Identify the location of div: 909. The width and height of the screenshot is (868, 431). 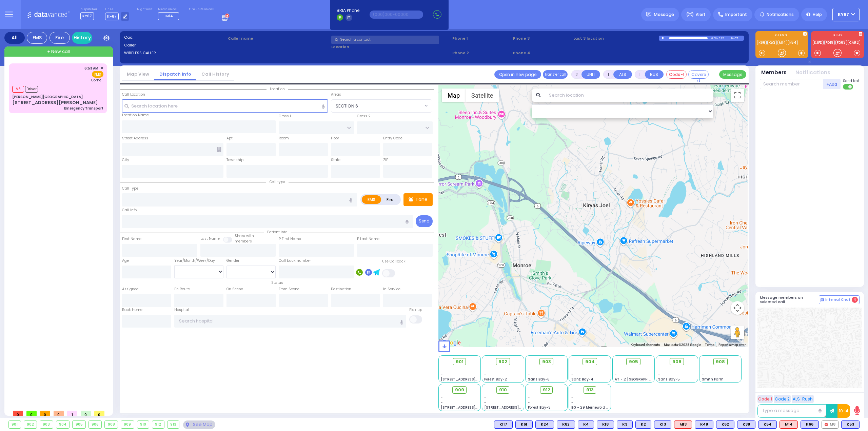
(128, 425).